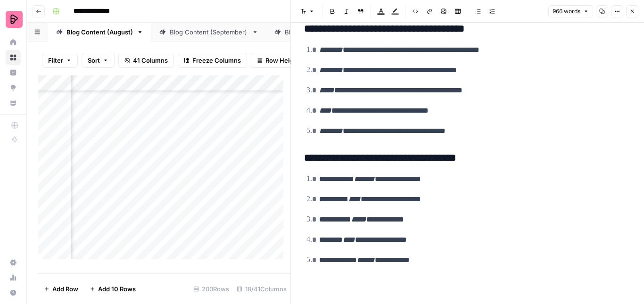 The height and width of the screenshot is (304, 644). Describe the element at coordinates (314, 32) in the screenshot. I see `div: Blog Content (July)` at that location.